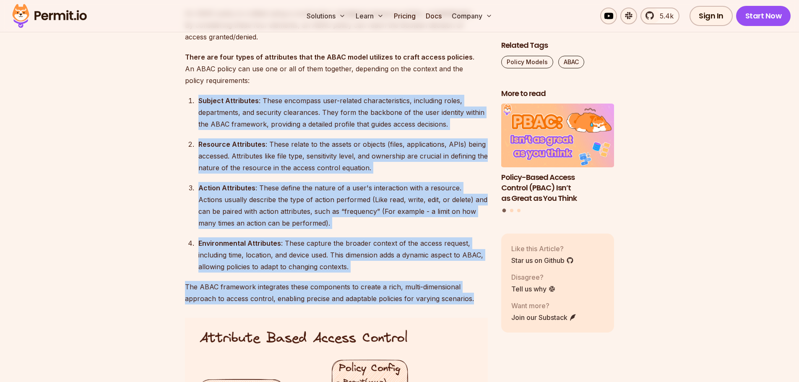 The image size is (799, 382). I want to click on button: Go to slide 2, so click(511, 210).